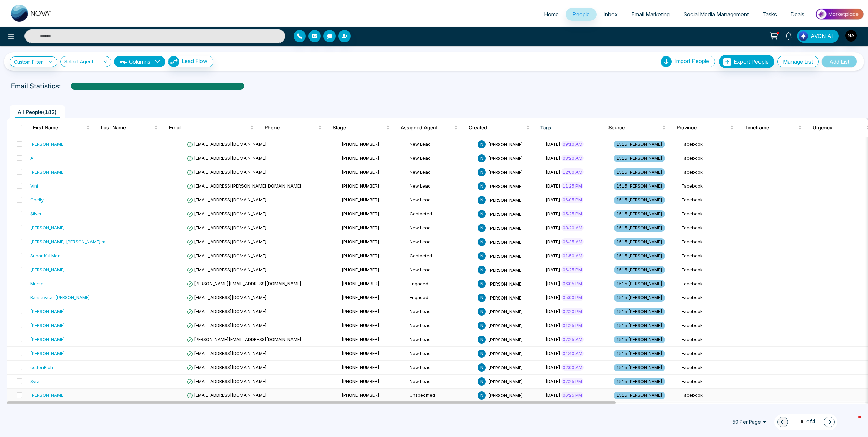 This screenshot has height=437, width=868. What do you see at coordinates (36, 214) in the screenshot?
I see `div: $ilver` at bounding box center [36, 214].